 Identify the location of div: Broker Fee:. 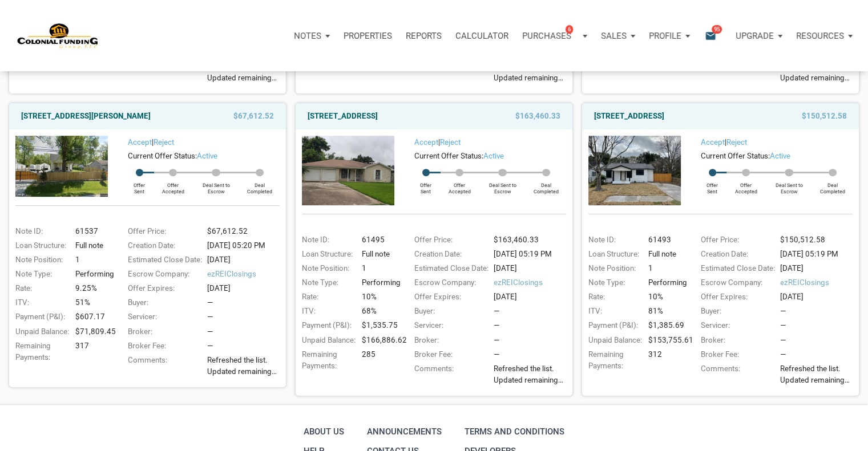
(736, 354).